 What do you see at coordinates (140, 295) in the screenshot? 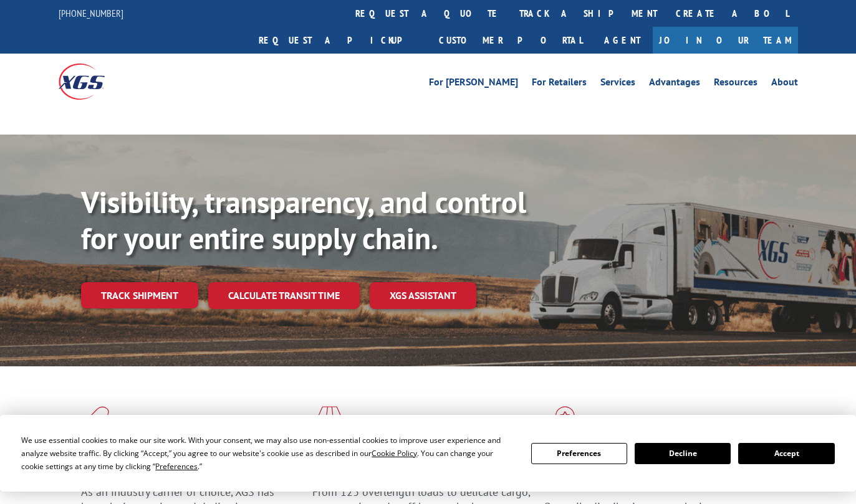
I see `a: Track shipment` at bounding box center [140, 295].